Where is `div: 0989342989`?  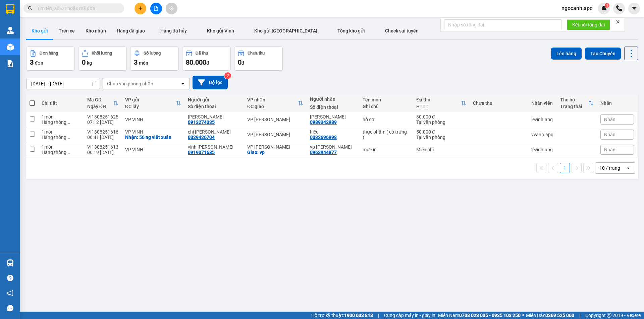 div: 0989342989 is located at coordinates (323, 122).